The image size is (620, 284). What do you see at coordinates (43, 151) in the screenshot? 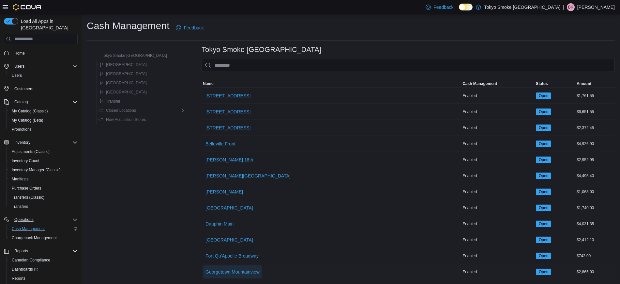
I see `button: Adjustments (Classic)` at bounding box center [43, 151].